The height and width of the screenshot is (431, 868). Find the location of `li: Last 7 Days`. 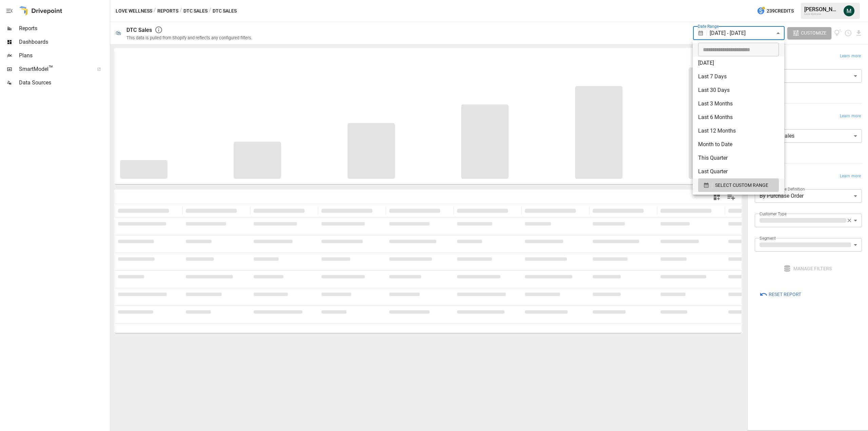

li: Last 7 Days is located at coordinates (738, 76).